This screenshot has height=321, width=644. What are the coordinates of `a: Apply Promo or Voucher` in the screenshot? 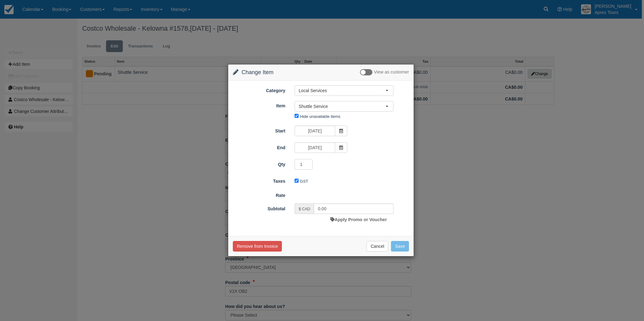 It's located at (358, 219).